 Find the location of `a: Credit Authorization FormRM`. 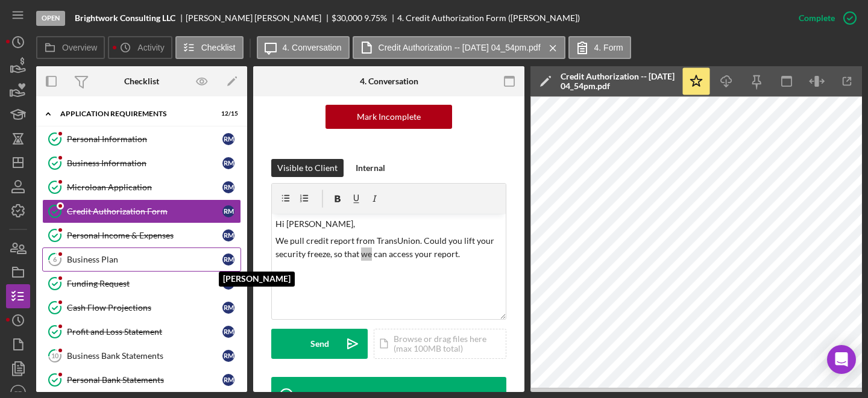

a: Credit Authorization FormRM is located at coordinates (142, 212).